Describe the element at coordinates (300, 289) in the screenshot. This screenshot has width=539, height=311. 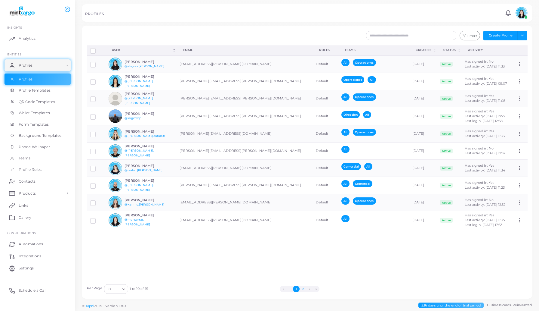
I see `ul: Pagination` at that location.